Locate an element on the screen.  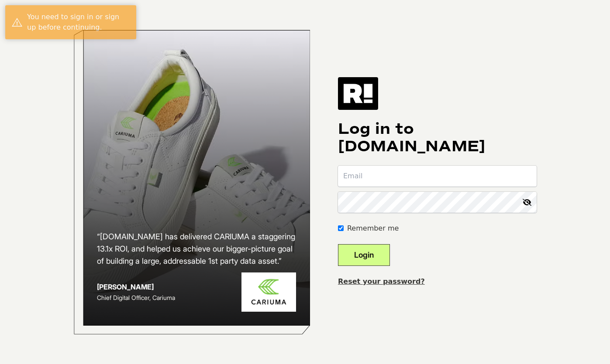
button: Login is located at coordinates (364, 255).